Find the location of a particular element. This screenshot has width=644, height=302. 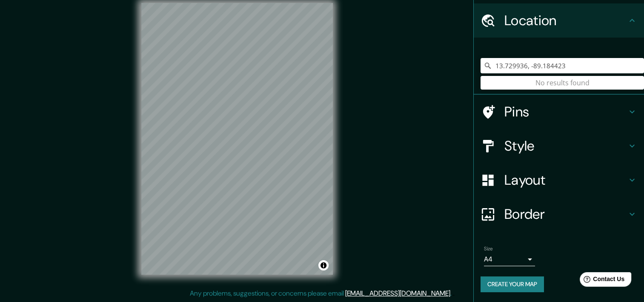

div: Layout is located at coordinates (559, 180).